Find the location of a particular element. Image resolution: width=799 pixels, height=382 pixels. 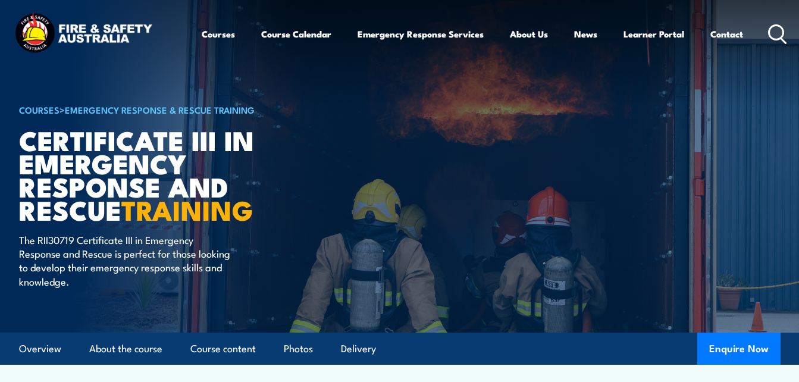

p: The RII30719 Certificate III in Emergency Response and Rescue is perfect for those looking to dev... is located at coordinates (127, 261).